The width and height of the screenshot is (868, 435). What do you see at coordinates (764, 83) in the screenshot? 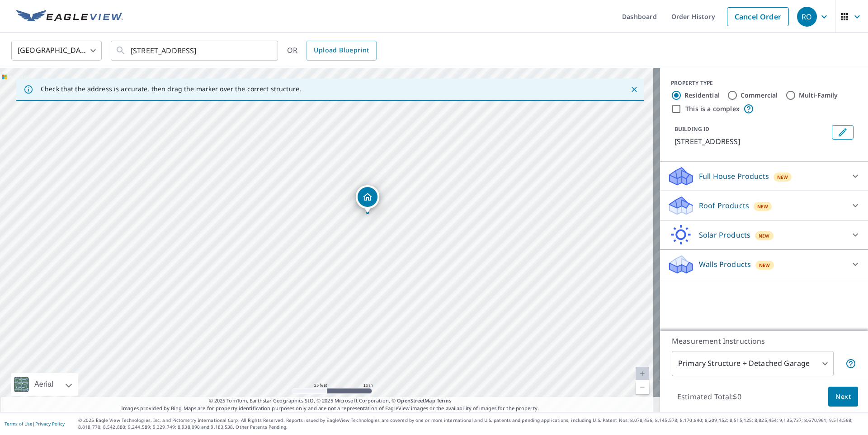
I see `div: PROPERTY TYPE` at bounding box center [764, 83].